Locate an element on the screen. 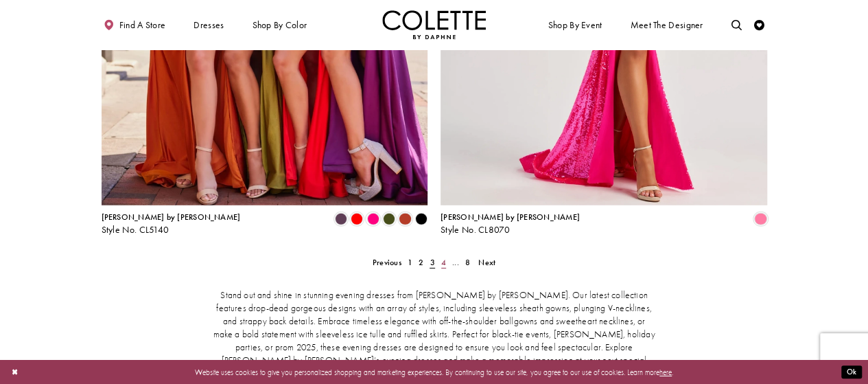 The image size is (868, 384). span: Style No. CL8070 is located at coordinates (475, 230).